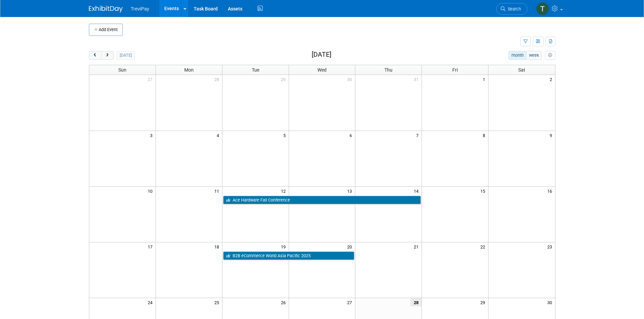 The height and width of the screenshot is (319, 644). Describe the element at coordinates (286, 135) in the screenshot. I see `span: 5` at that location.